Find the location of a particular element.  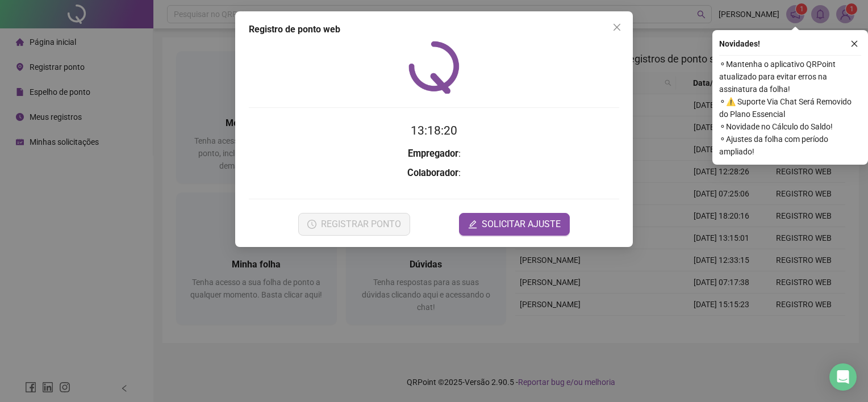

strong: Colaborador is located at coordinates (433, 172).